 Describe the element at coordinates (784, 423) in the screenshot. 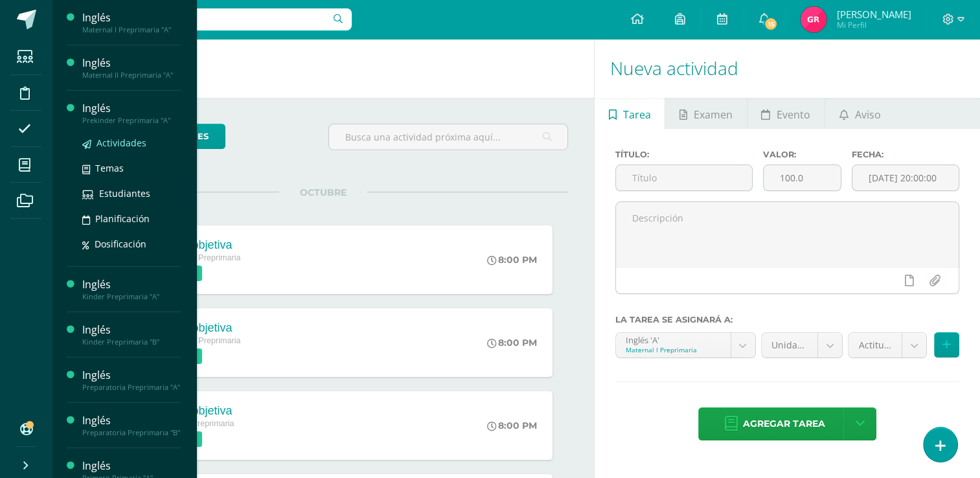

I see `span: Agregar tarea` at that location.